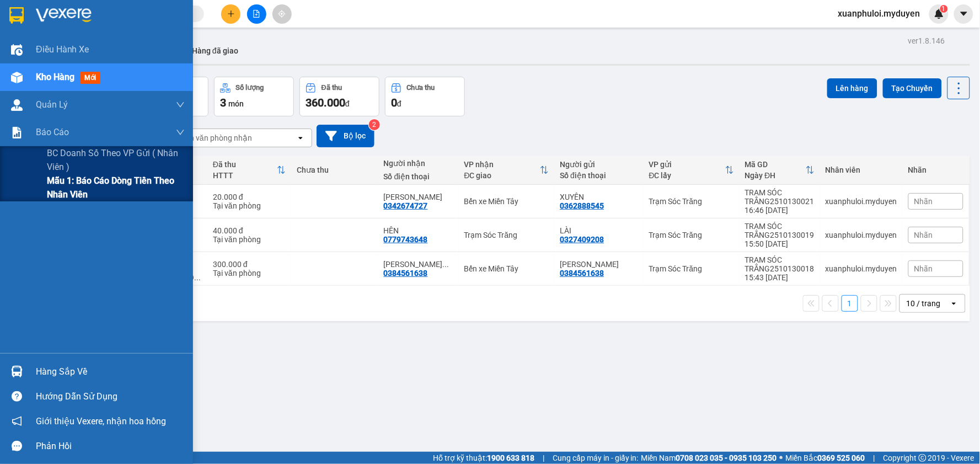 The height and width of the screenshot is (464, 980). I want to click on button: file-add, so click(257, 14).